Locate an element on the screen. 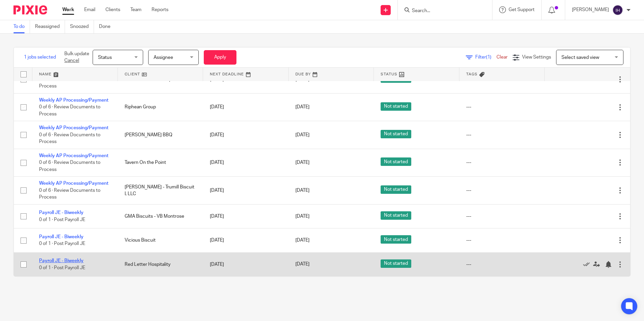  td: Riphean Group is located at coordinates (161, 107).